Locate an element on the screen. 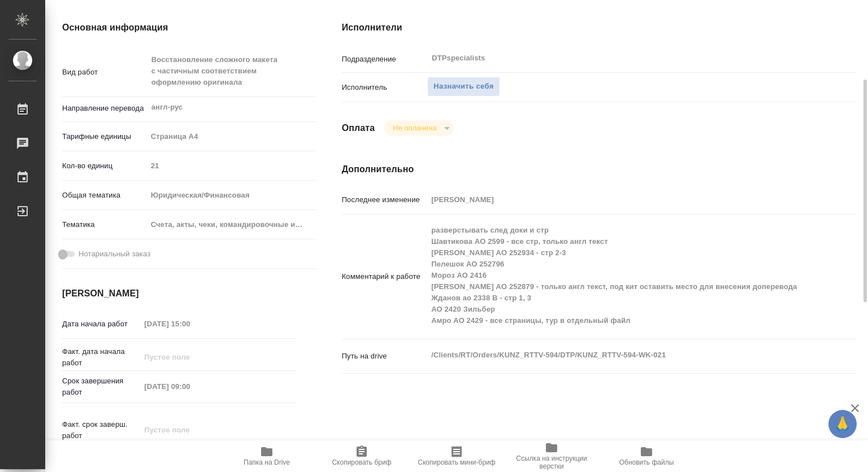 The image size is (868, 472). div: Юридическая/Финансовая is located at coordinates (232, 195).